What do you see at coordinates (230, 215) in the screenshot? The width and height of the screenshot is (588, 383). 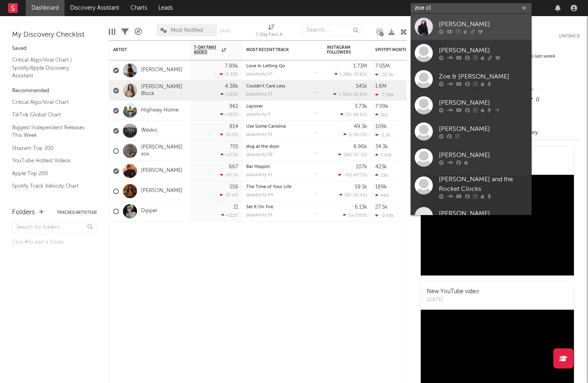 I see `div: +111 %` at bounding box center [230, 215].